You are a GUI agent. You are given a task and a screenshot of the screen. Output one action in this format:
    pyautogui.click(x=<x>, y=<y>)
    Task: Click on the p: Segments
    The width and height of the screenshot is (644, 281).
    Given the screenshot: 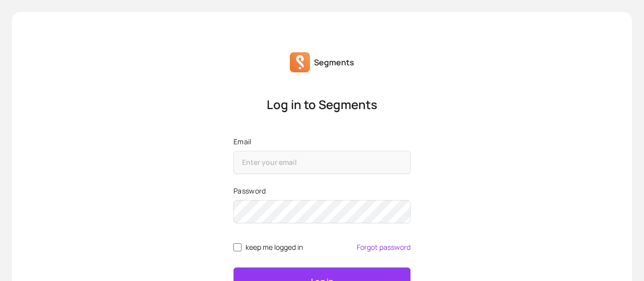 What is the action you would take?
    pyautogui.click(x=334, y=62)
    